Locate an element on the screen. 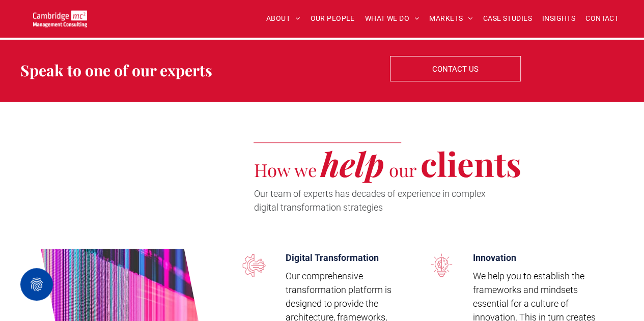  a: ABOUT is located at coordinates (283, 19).